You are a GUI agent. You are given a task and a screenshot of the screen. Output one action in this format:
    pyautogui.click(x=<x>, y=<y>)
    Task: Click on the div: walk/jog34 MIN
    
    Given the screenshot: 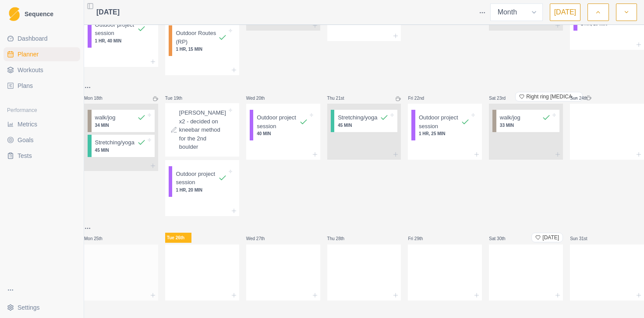 What is the action you would take?
    pyautogui.click(x=121, y=121)
    